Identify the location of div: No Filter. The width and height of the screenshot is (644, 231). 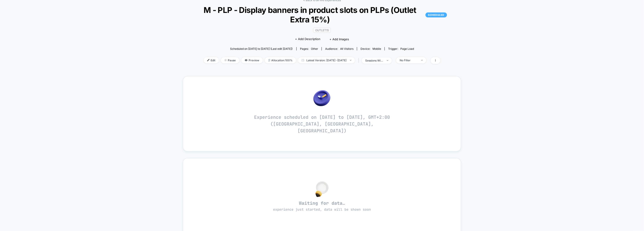
(409, 60).